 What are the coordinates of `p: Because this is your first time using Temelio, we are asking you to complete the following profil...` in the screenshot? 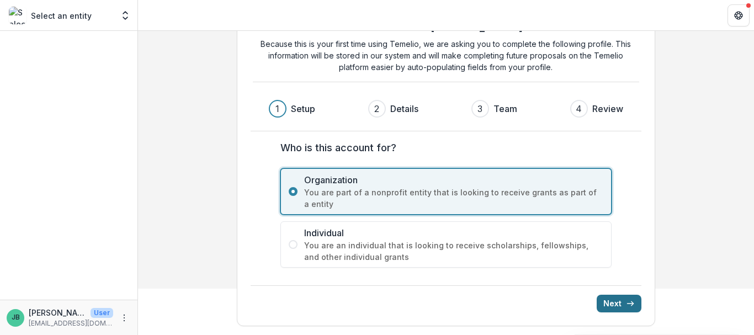 It's located at (446, 55).